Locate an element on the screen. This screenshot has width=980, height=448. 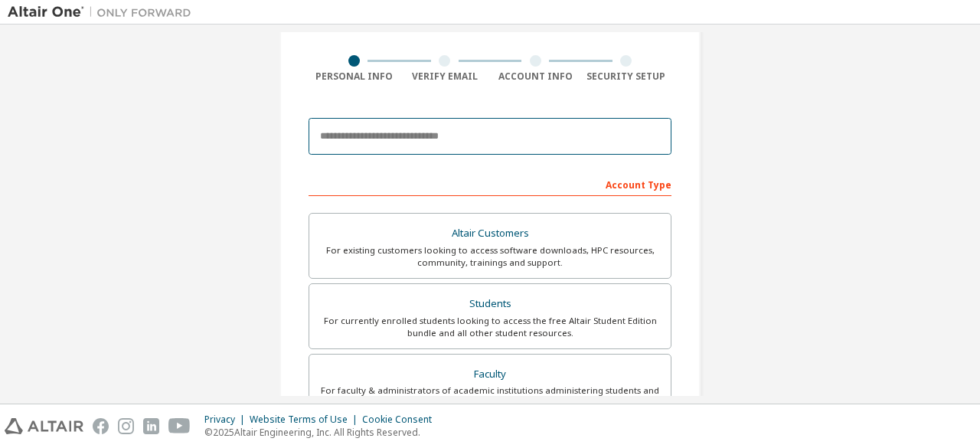
img: altair_logo.svg is located at coordinates (44, 427).